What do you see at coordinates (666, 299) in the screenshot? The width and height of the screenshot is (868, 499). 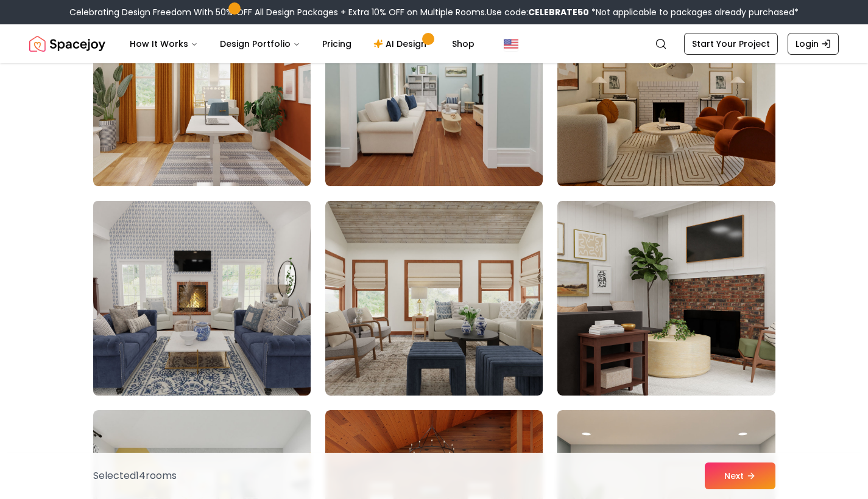 I see `img: Room room-75` at bounding box center [666, 299].